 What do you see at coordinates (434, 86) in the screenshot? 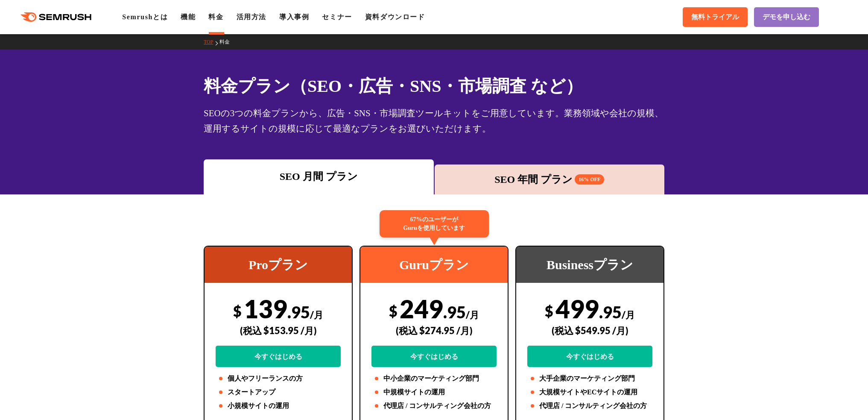
I see `h1: 料金プラン（SEO・広告・SNS・市場調査 など）` at bounding box center [434, 86].